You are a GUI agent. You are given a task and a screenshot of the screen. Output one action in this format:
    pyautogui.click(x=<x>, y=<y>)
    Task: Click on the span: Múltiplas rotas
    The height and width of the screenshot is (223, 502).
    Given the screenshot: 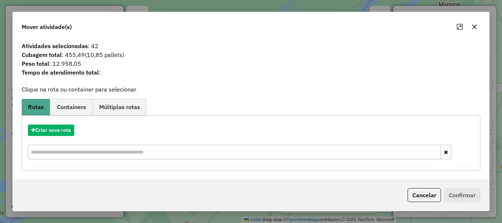 What is the action you would take?
    pyautogui.click(x=119, y=107)
    